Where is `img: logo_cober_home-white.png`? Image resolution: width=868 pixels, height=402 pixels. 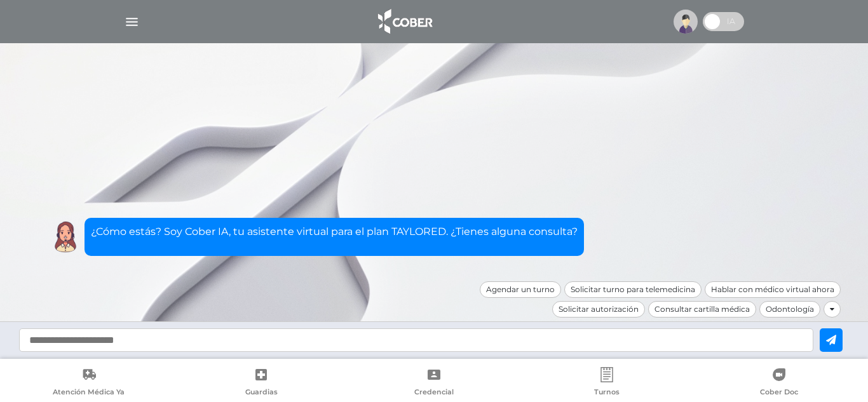 img: logo_cober_home-white.png is located at coordinates (404, 22).